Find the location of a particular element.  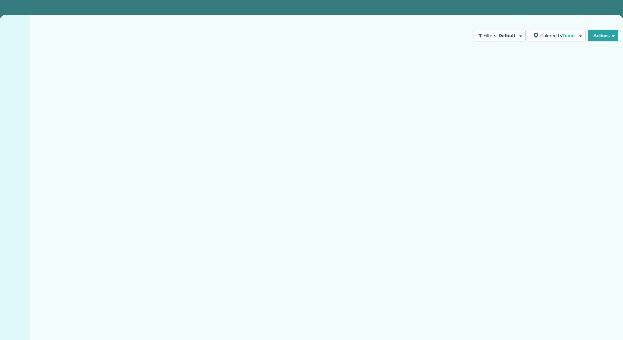

span: Default is located at coordinates (507, 36).